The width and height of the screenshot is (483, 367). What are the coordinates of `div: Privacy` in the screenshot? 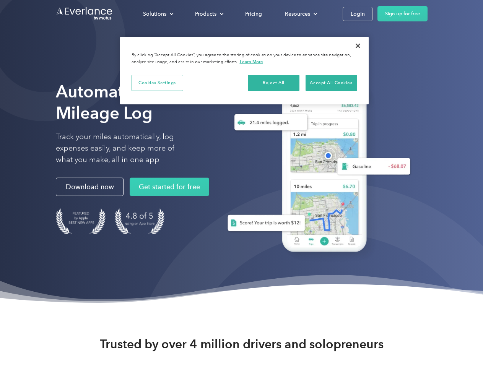 It's located at (244, 70).